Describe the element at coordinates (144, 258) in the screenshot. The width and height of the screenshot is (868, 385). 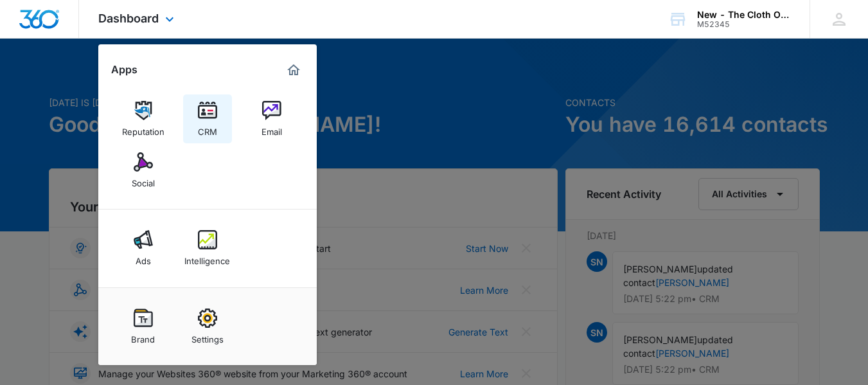
I see `div: Ads` at that location.